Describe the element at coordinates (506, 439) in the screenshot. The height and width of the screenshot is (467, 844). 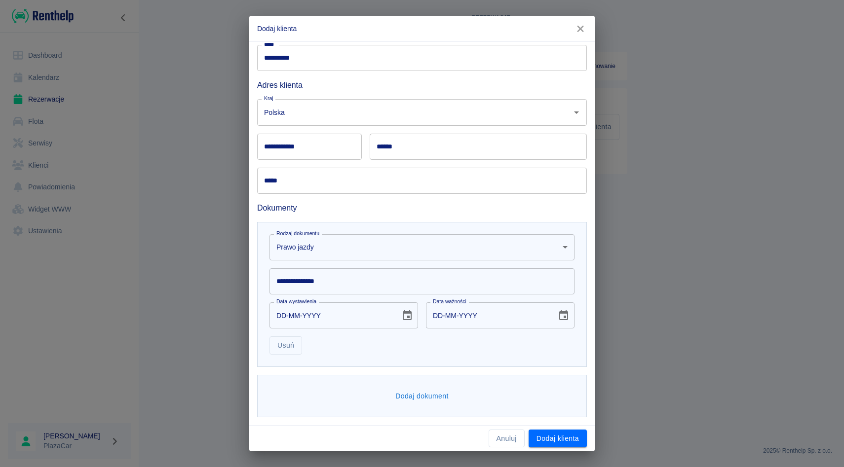
I see `button: Anuluj` at that location.